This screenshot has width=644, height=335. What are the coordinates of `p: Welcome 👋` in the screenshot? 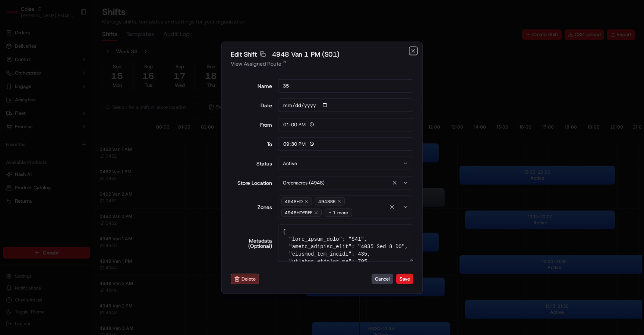 It's located at (71, 36).